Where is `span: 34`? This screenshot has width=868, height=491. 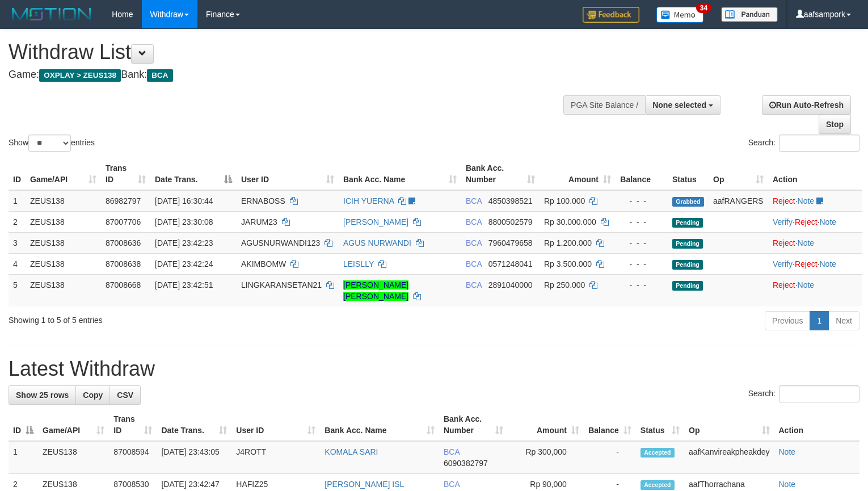 span: 34 is located at coordinates (703, 8).